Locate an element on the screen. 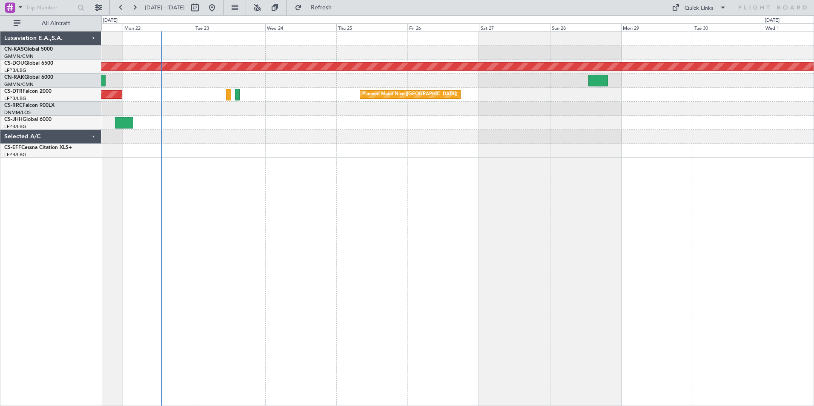 The height and width of the screenshot is (406, 814). div: Wed 24 is located at coordinates (300, 27).